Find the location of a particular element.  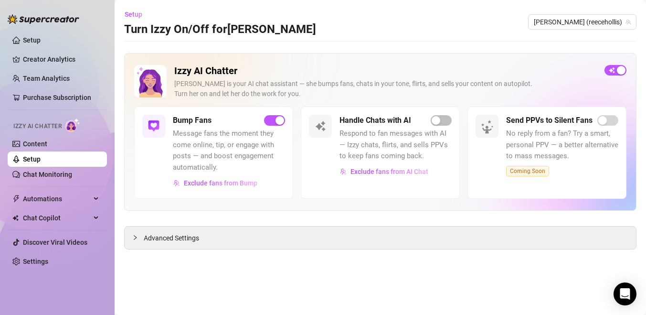

div: Open Intercom Messenger is located at coordinates (625, 294).